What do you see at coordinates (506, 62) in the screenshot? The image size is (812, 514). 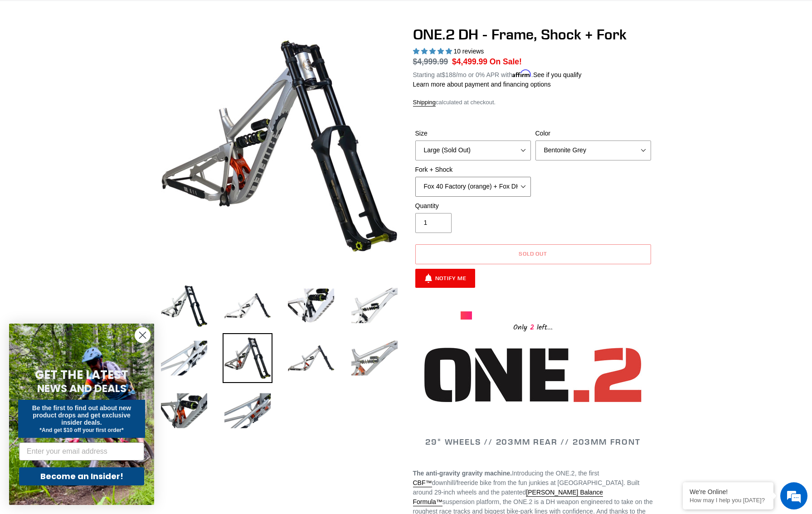 I see `span: On Sale!` at bounding box center [506, 62].